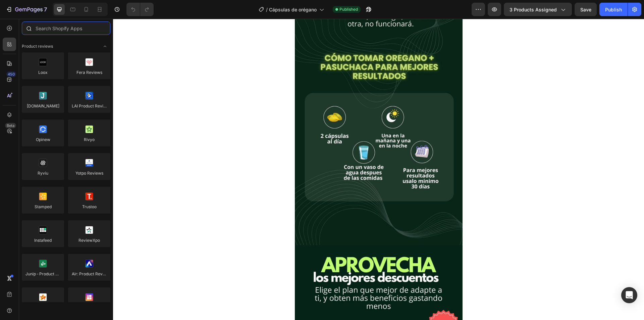 The width and height of the screenshot is (644, 320). Describe the element at coordinates (614, 9) in the screenshot. I see `div: Publish` at that location.